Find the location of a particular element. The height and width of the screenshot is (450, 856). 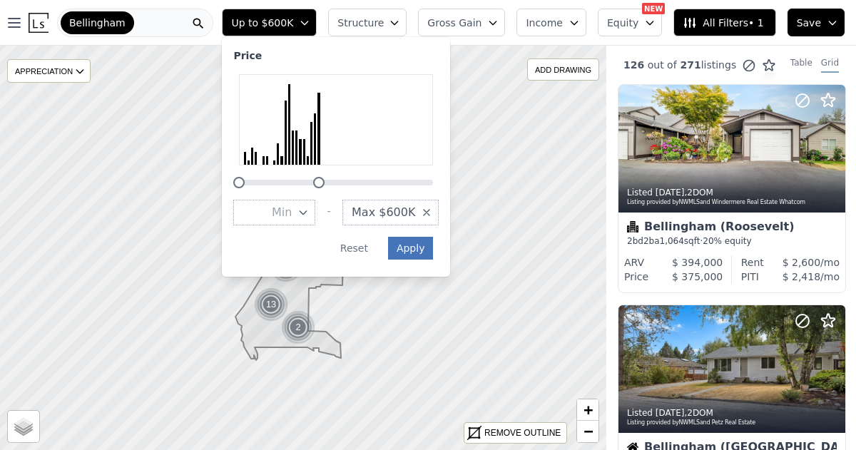

span: $ 2,418 is located at coordinates (801, 277).